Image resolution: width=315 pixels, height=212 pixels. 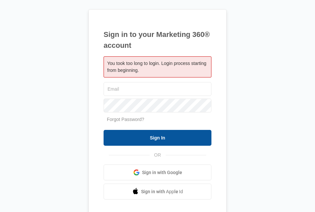 I want to click on span: Sign in with Google, so click(x=162, y=172).